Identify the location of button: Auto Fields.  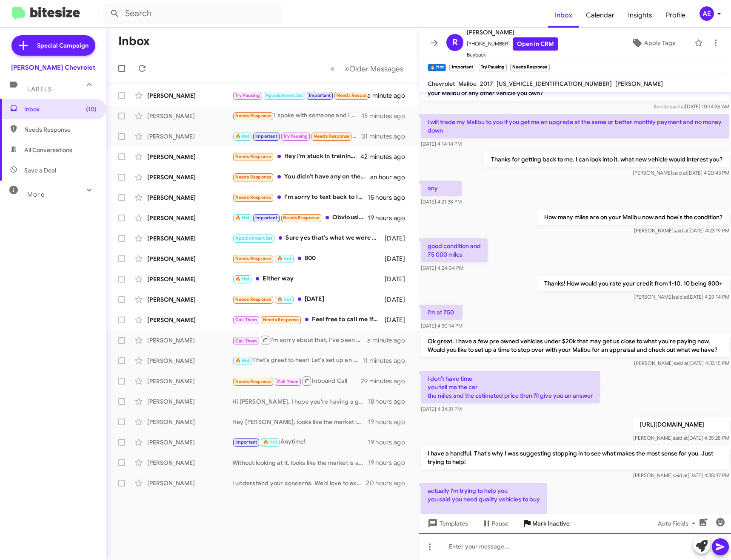
(678, 523).